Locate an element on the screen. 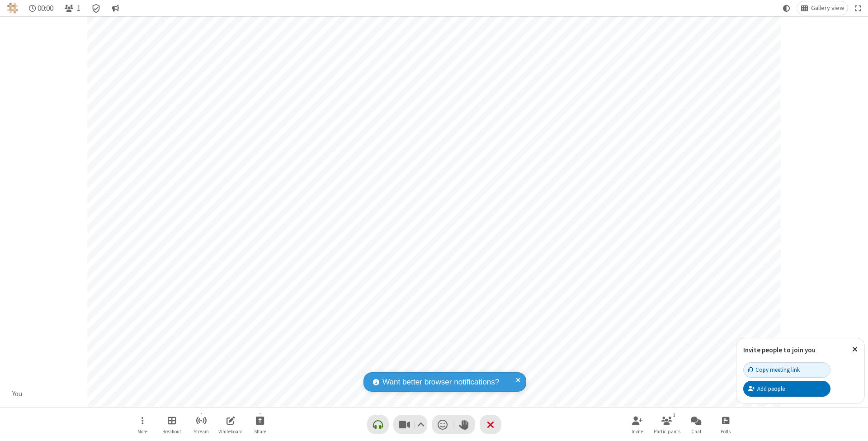 This screenshot has height=441, width=868. label: Invite people to join you is located at coordinates (779, 350).